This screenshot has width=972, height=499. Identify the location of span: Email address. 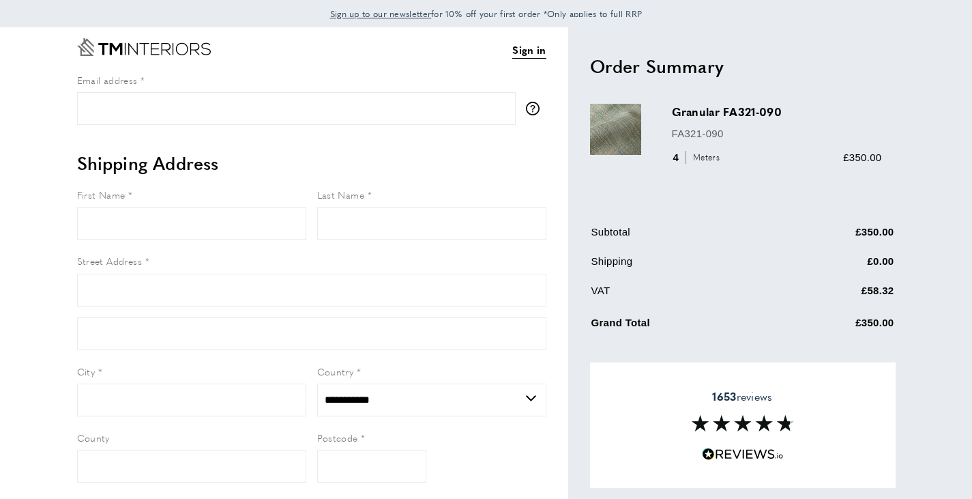
(107, 80).